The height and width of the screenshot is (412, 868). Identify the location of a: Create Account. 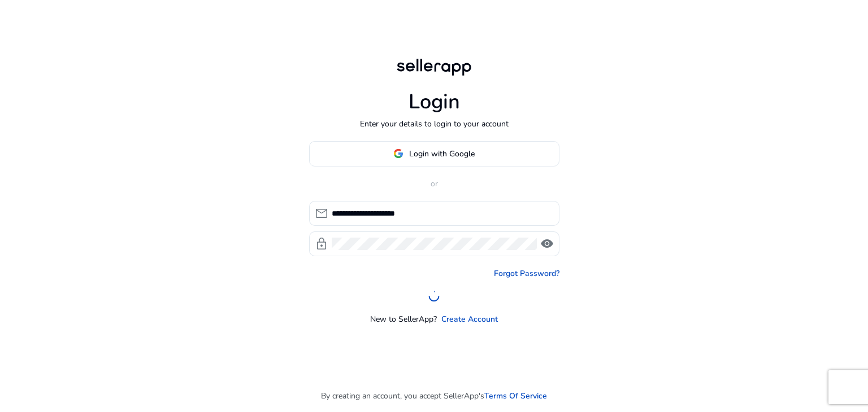
(470, 319).